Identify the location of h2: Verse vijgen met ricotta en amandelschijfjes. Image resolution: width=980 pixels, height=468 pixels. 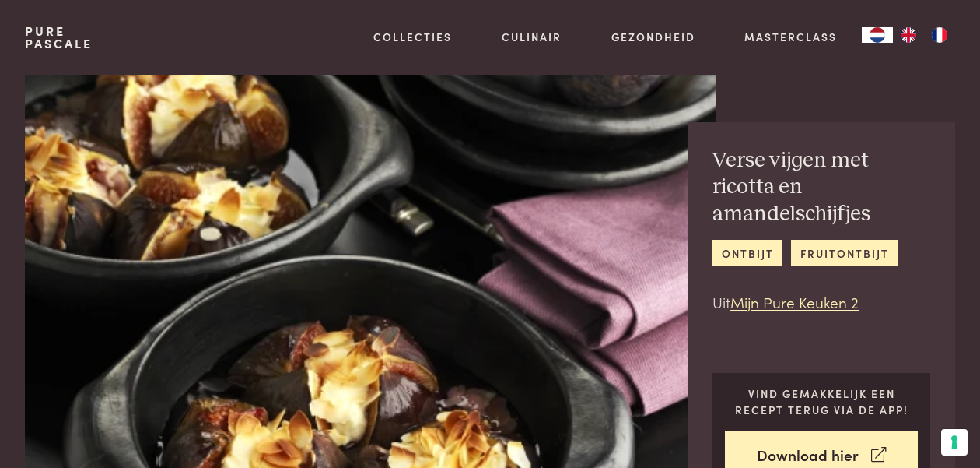
(822, 187).